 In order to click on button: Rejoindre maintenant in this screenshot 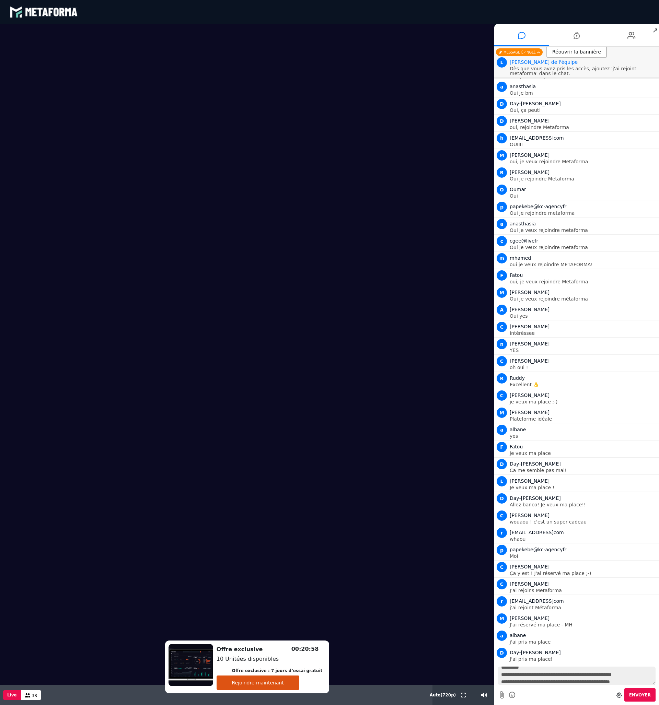, I will do `click(258, 683)`.